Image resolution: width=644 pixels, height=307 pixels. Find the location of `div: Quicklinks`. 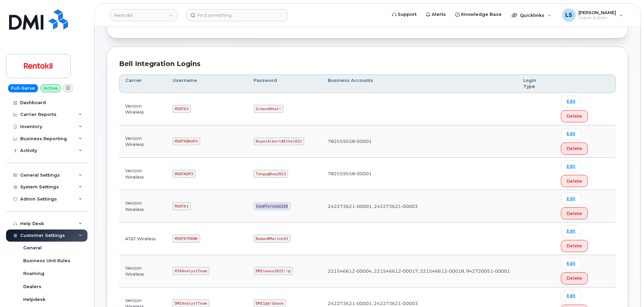

div: Quicklinks is located at coordinates (532, 15).